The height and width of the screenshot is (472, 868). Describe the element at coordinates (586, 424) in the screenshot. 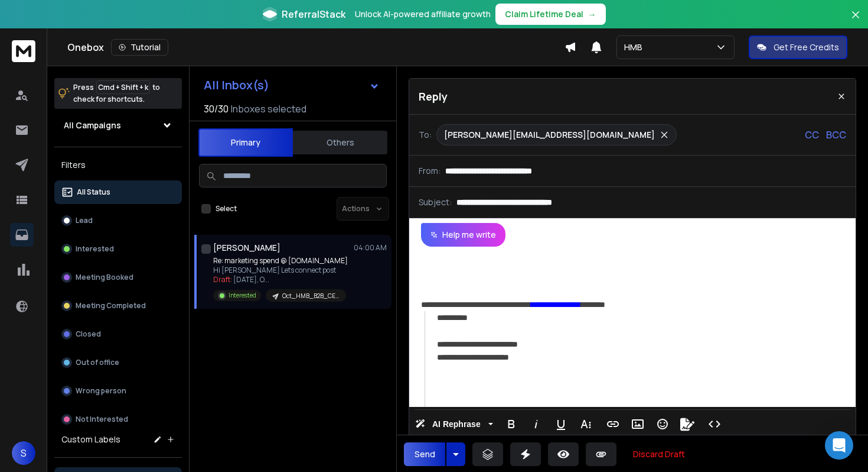

I see `button: More Text` at that location.